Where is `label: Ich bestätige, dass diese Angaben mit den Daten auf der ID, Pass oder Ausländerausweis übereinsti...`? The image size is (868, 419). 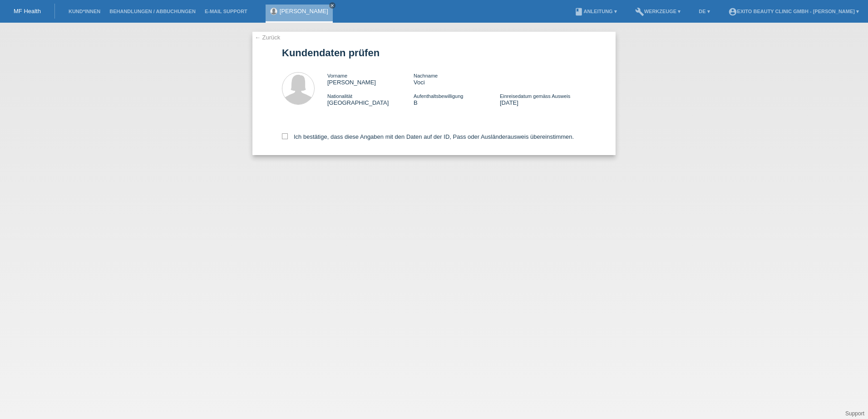 label: Ich bestätige, dass diese Angaben mit den Daten auf der ID, Pass oder Ausländerausweis übereinsti... is located at coordinates (427, 136).